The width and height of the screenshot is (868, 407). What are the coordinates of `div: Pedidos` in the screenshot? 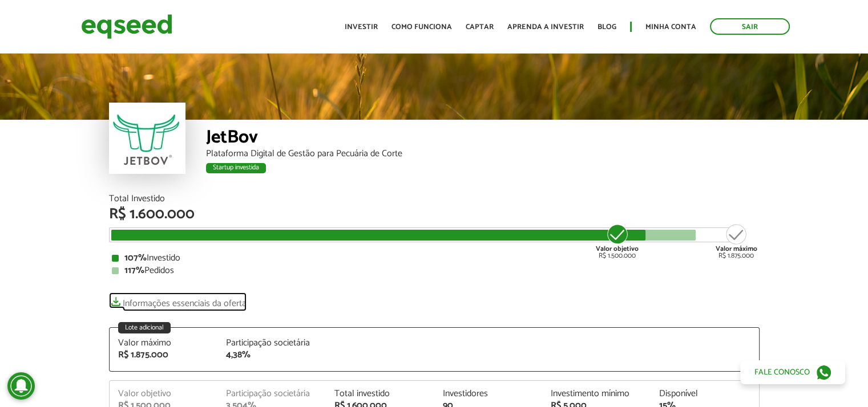 It's located at (434, 271).